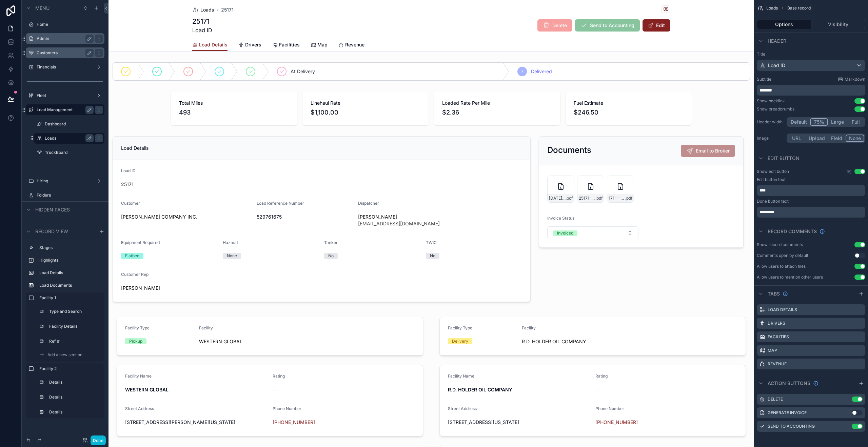 This screenshot has width=868, height=447. I want to click on h1: 25171, so click(202, 21).